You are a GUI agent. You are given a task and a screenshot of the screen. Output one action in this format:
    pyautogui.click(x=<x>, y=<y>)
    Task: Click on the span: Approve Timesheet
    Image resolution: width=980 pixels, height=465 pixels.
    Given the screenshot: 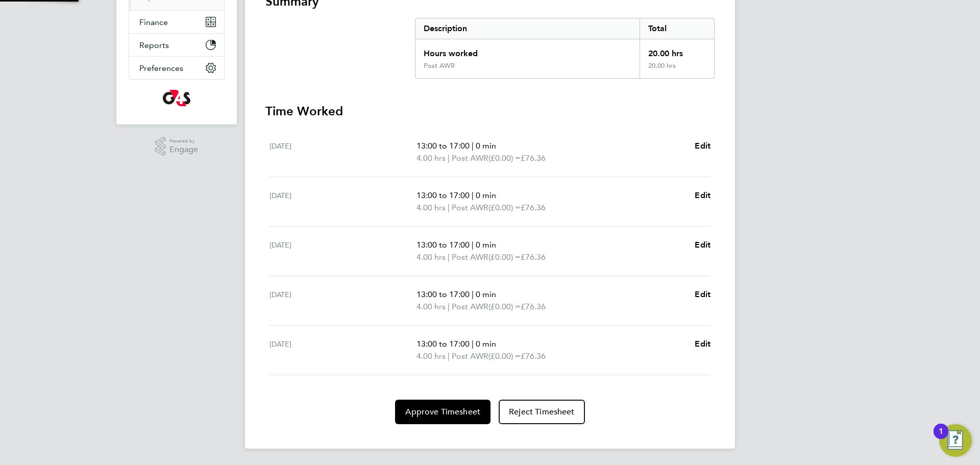 What is the action you would take?
    pyautogui.click(x=442, y=412)
    